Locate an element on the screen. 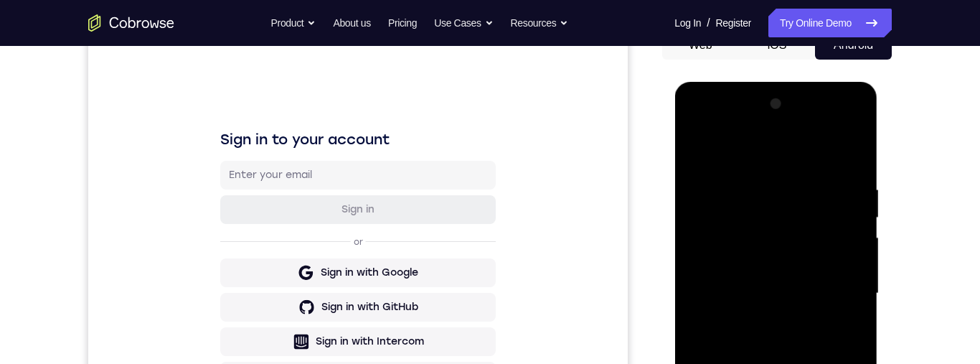 The image size is (980, 364). input: Enter your email is located at coordinates (270, 144).